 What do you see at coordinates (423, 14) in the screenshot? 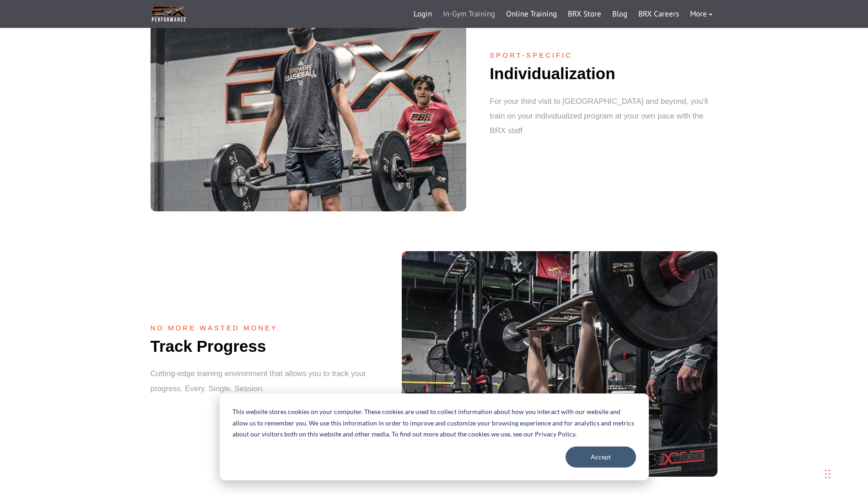
I see `a: Login` at bounding box center [423, 14].